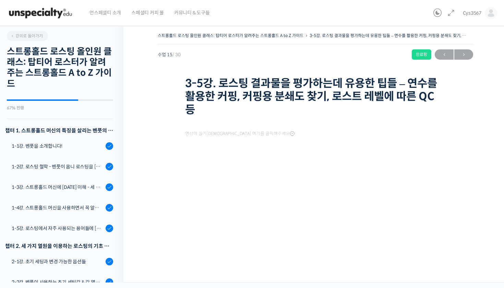 The width and height of the screenshot is (504, 288). I want to click on span: 수업 15, so click(169, 55).